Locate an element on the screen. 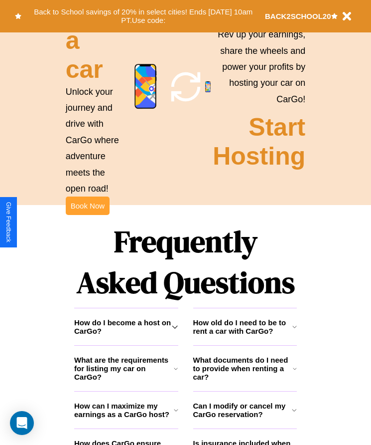 This screenshot has height=445, width=371. p: Unlock your journey and drive with CarGo where adventure meets the open road! is located at coordinates (95, 140).